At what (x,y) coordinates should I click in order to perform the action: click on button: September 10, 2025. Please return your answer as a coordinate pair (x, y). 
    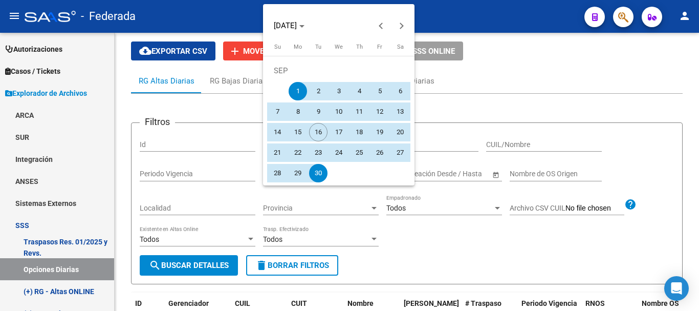
    Looking at the image, I should click on (339, 112).